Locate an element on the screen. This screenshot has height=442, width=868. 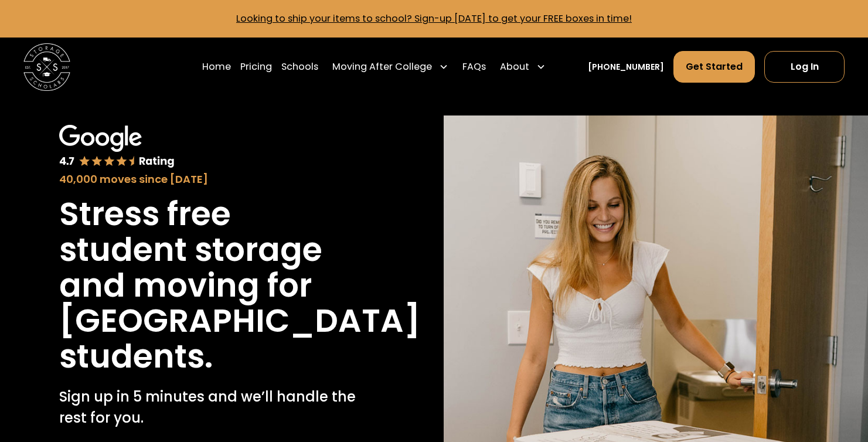
img: Storage Scholars main logo is located at coordinates (47, 67).